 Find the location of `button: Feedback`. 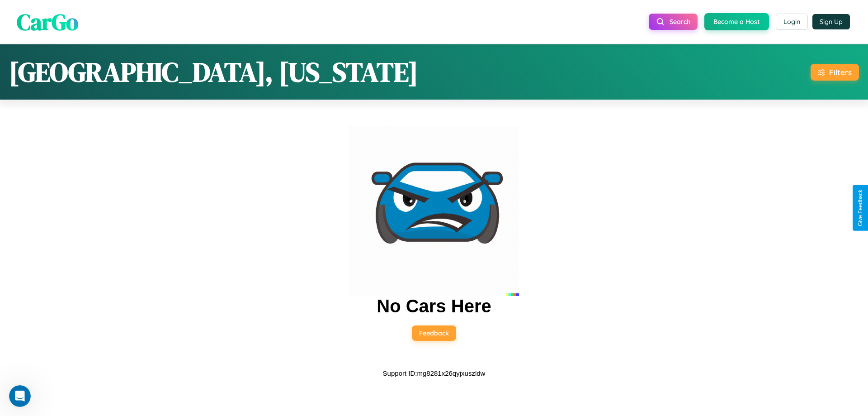

button: Feedback is located at coordinates (434, 333).